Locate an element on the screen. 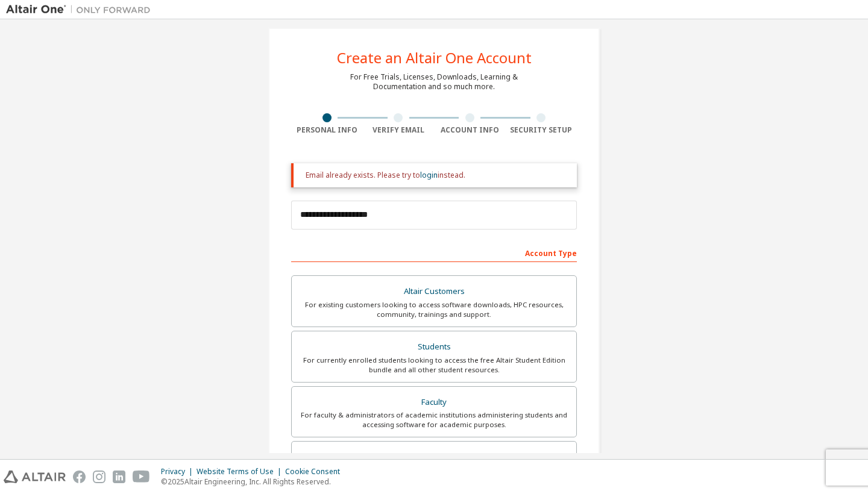  img: Altair One is located at coordinates (81, 10).